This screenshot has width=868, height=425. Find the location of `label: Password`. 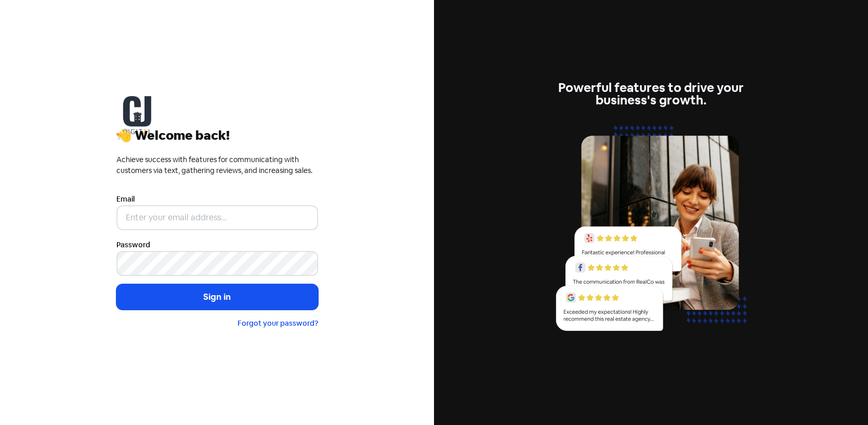

label: Password is located at coordinates (133, 245).